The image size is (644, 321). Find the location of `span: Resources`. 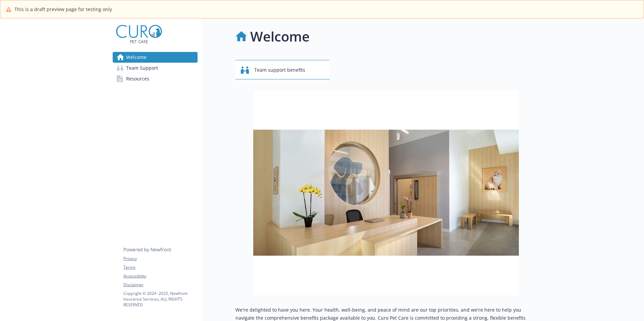

span: Resources is located at coordinates (138, 79).